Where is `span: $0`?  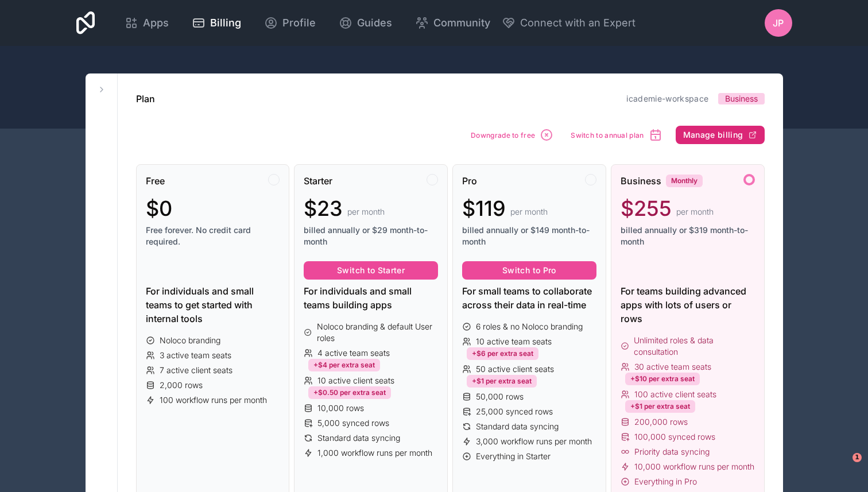 span: $0 is located at coordinates (159, 209).